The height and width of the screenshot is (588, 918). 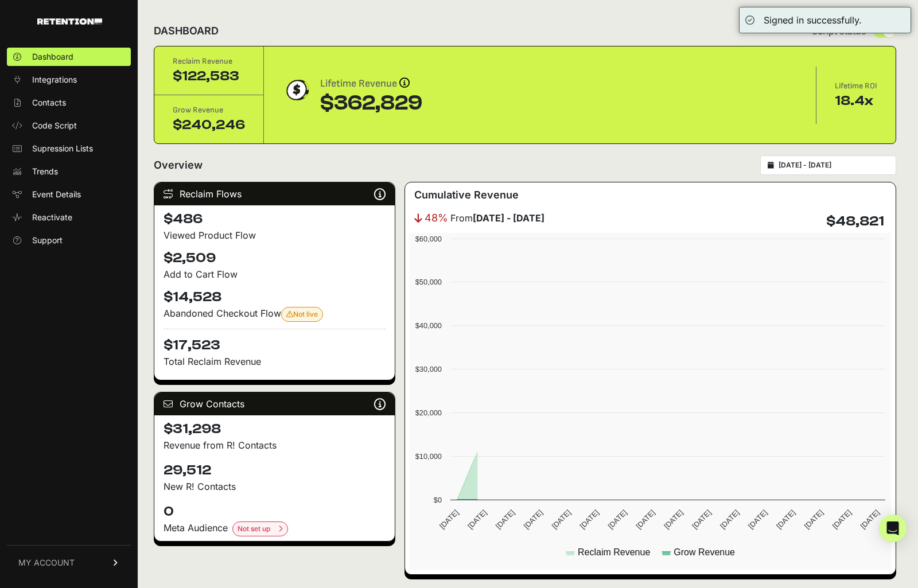 I want to click on h4: $48,821, so click(x=855, y=222).